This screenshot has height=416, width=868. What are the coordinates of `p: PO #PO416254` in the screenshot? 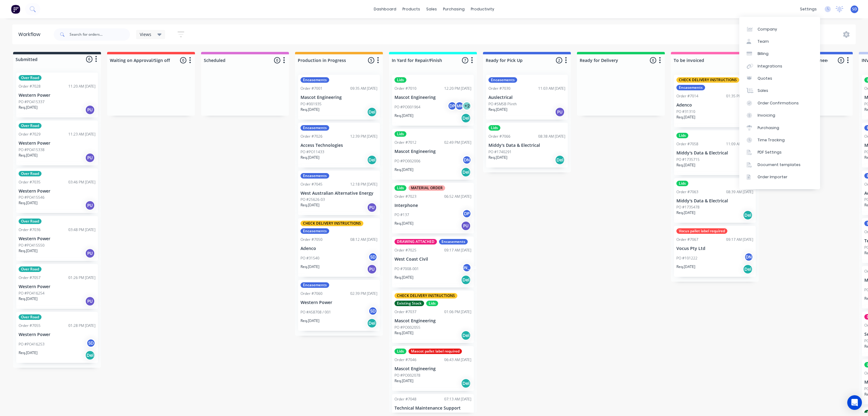 It's located at (31, 294).